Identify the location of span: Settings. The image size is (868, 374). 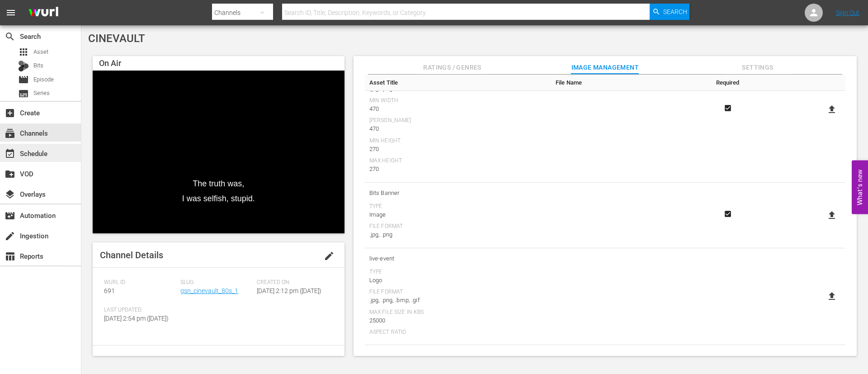
(758, 68).